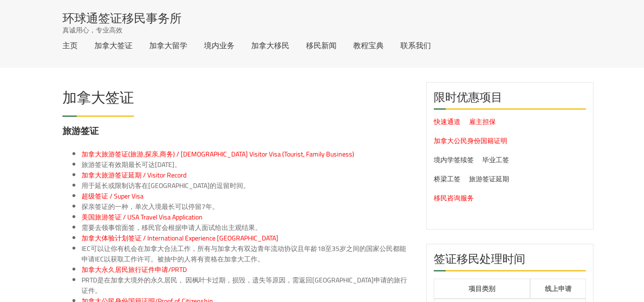 The width and height of the screenshot is (644, 302). What do you see at coordinates (510, 262) in the screenshot?
I see `h2: 签证移民处理时间` at bounding box center [510, 262].